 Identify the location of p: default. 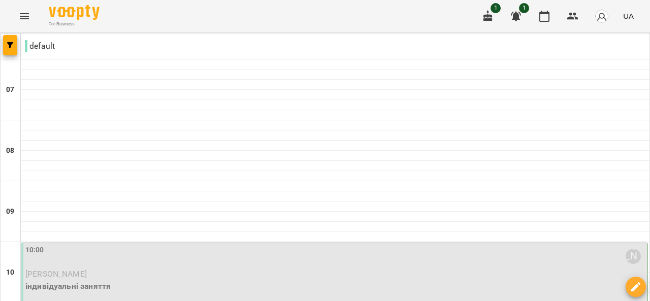
(40, 46).